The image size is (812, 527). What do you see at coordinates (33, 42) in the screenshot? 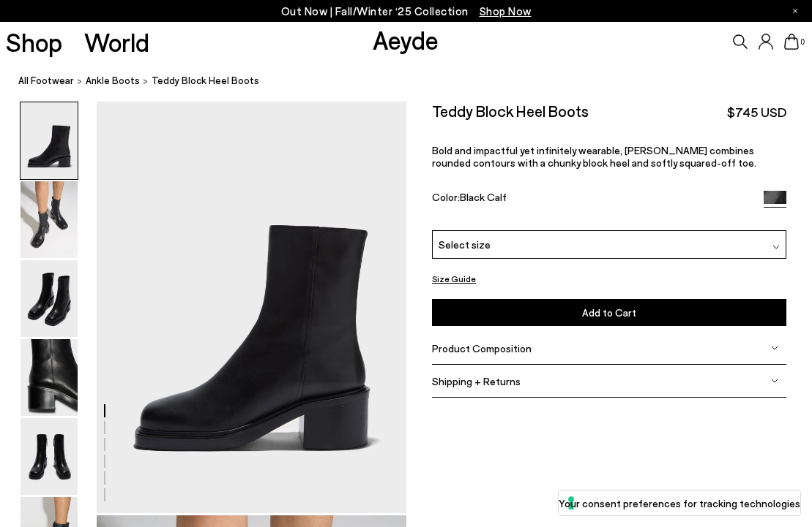
I see `a: Shop` at bounding box center [33, 42].